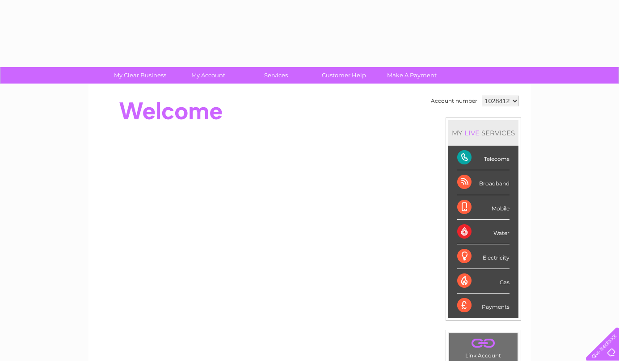 This screenshot has width=619, height=361. I want to click on div: Broadband, so click(483, 182).